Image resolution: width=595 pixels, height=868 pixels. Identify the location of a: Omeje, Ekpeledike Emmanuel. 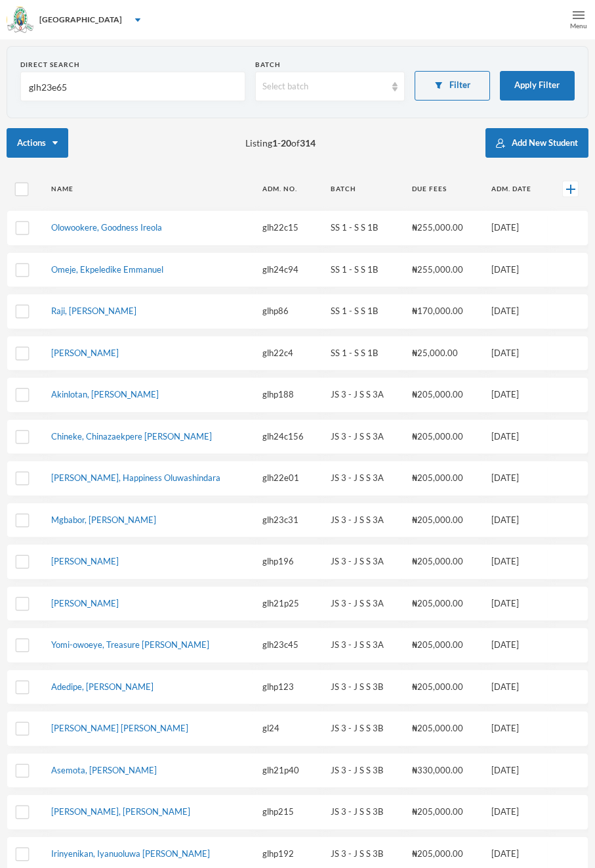
(107, 269).